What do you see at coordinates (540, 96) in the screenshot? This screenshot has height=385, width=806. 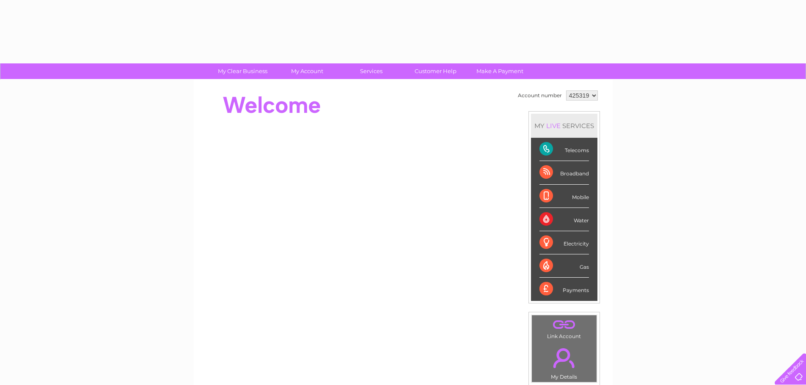 I see `td: Account number` at bounding box center [540, 96].